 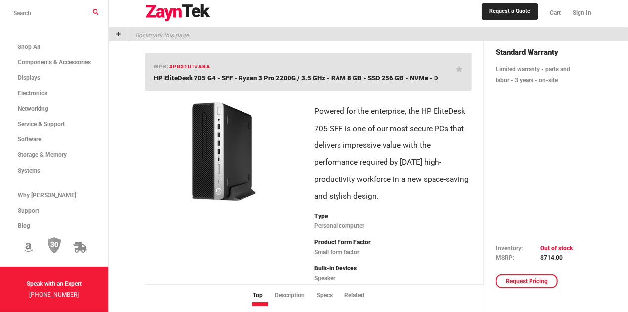 I want to click on p: Personal computer, so click(x=393, y=226).